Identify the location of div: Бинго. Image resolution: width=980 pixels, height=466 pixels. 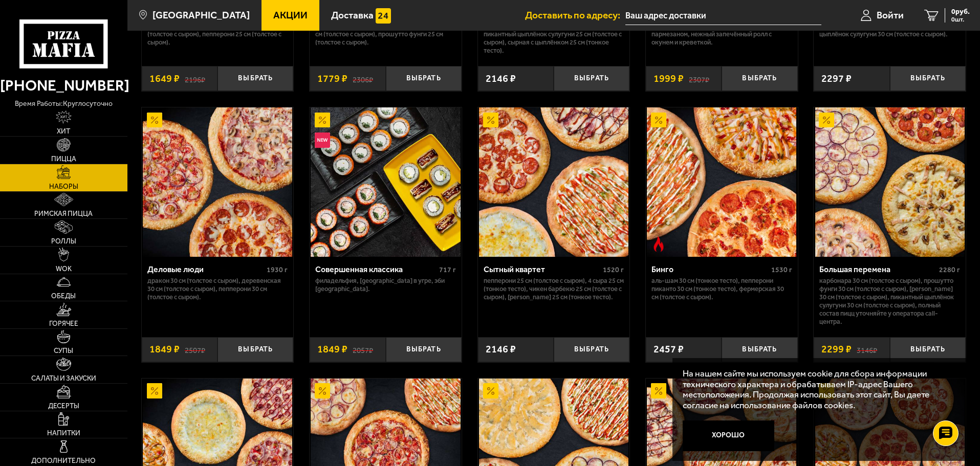
(709, 269).